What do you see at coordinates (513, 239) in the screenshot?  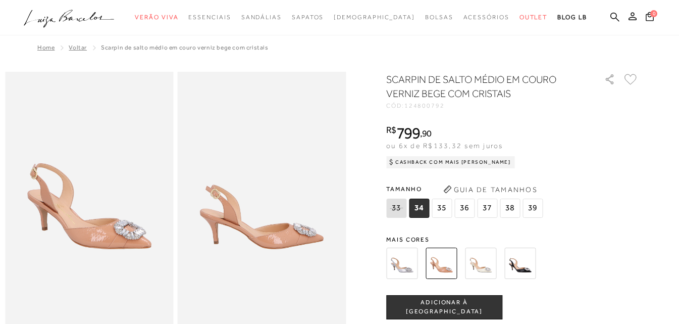 I see `span: Mais cores` at bounding box center [513, 239].